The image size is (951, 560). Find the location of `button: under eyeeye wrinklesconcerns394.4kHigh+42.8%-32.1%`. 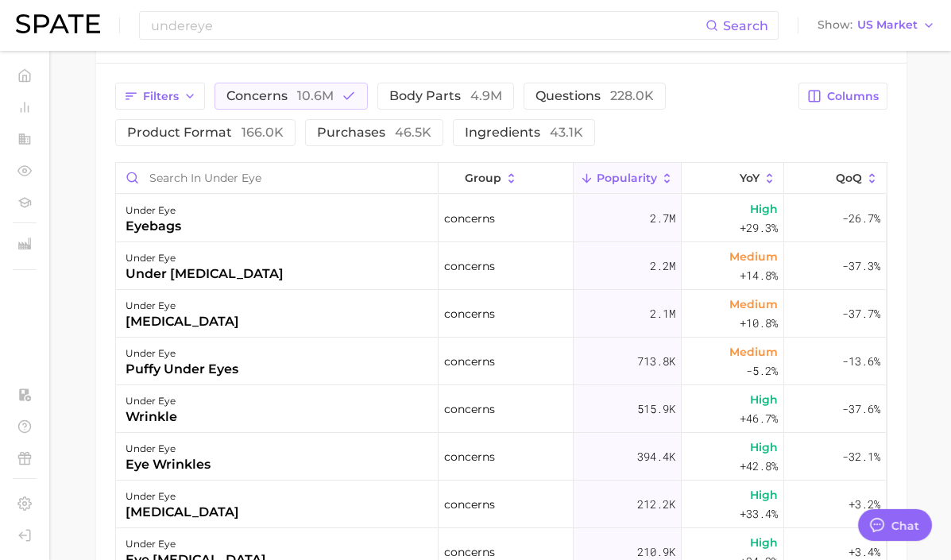

button: under eyeeye wrinklesconcerns394.4kHigh+42.8%-32.1% is located at coordinates (501, 456).